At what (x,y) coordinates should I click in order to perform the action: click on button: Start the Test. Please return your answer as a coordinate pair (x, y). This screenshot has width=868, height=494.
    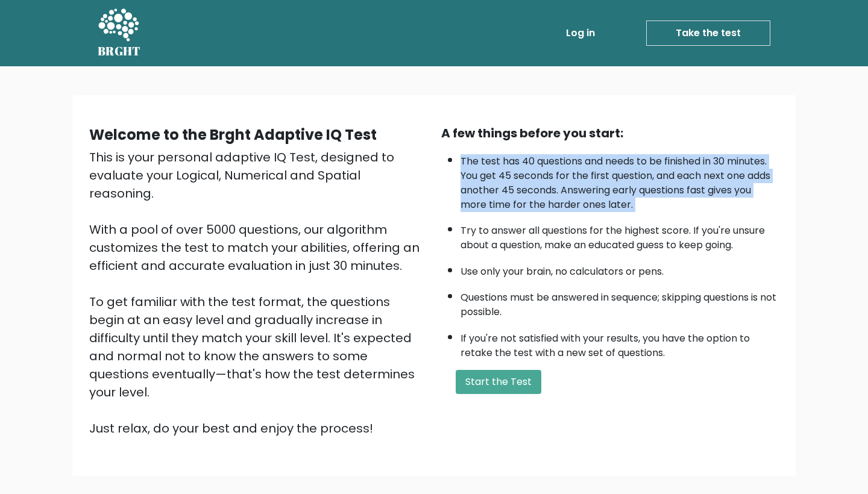
    Looking at the image, I should click on (499, 382).